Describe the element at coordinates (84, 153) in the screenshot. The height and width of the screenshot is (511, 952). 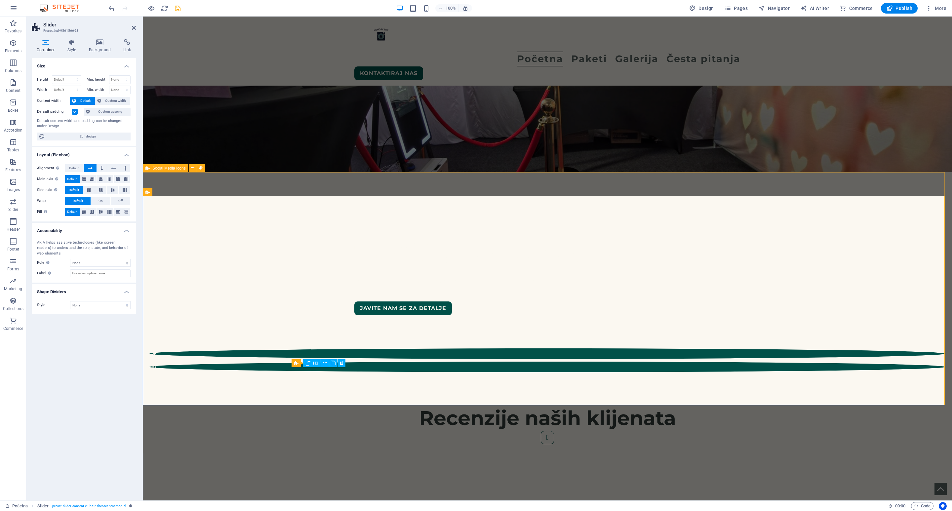
I see `h4: Layout (Flexbox)` at that location.